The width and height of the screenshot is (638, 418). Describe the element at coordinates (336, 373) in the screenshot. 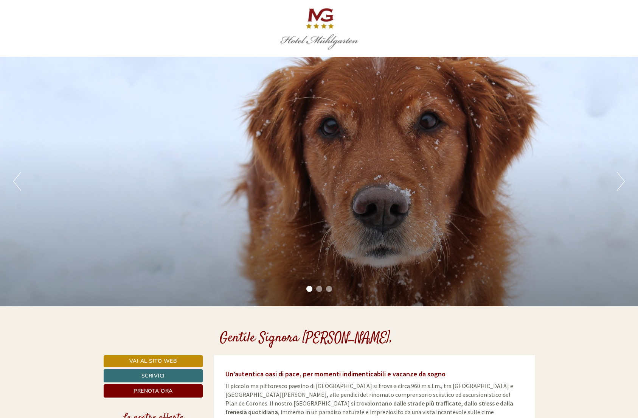

I see `span: Un’autentica oasi di pace, per momenti indimenticabili e vacanze da sogno` at that location.